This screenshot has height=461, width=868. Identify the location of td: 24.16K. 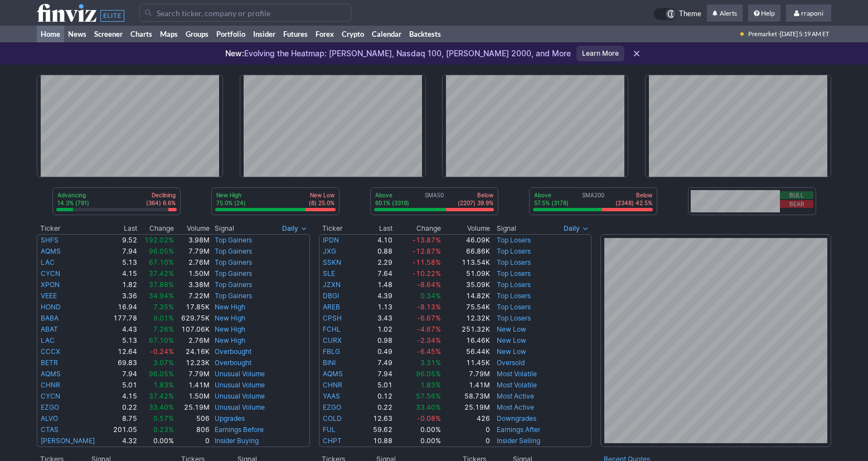
(192, 352).